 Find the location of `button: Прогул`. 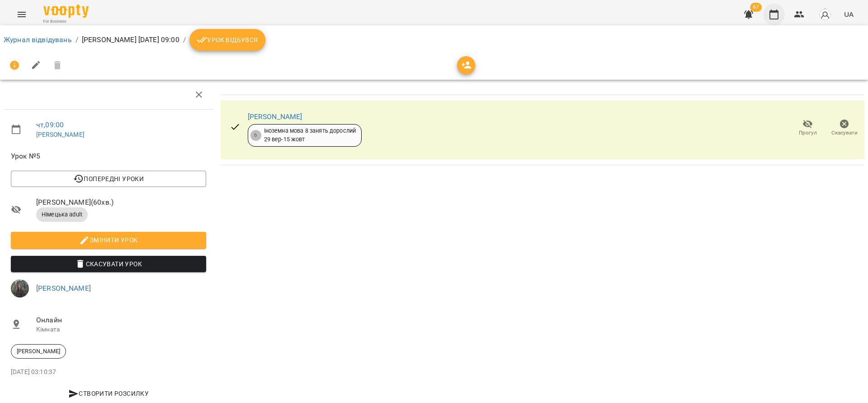

button: Прогул is located at coordinates (808, 128).